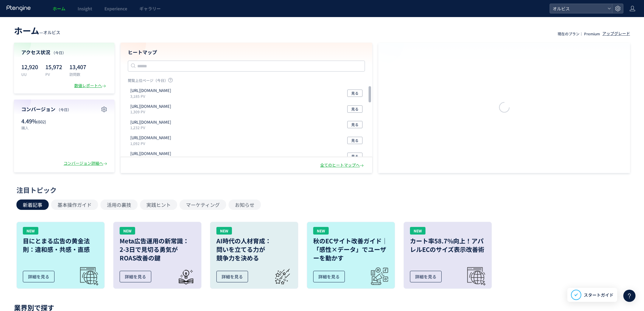 The image size is (644, 311). What do you see at coordinates (203, 205) in the screenshot?
I see `button: マーケティング` at bounding box center [203, 205].